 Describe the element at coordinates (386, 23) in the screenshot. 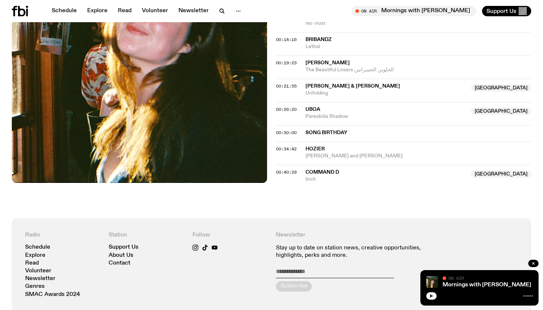

I see `span: No Trust` at that location.